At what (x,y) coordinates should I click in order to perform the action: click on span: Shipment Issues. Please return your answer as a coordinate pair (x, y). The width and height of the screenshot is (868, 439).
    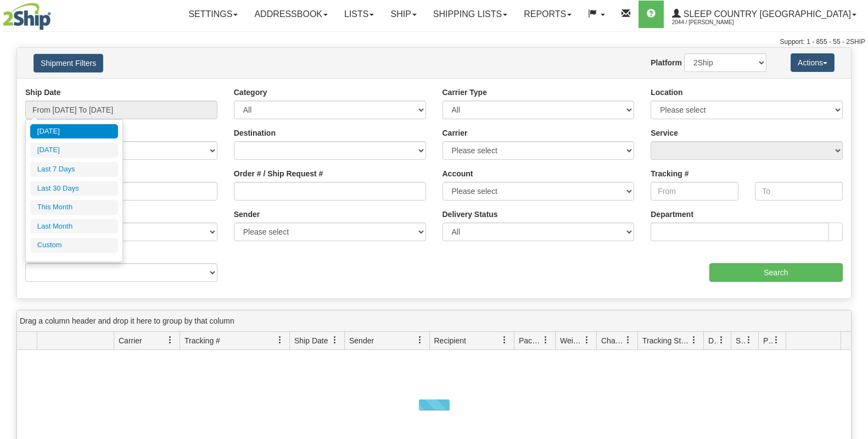
    Looking at the image, I should click on (740, 340).